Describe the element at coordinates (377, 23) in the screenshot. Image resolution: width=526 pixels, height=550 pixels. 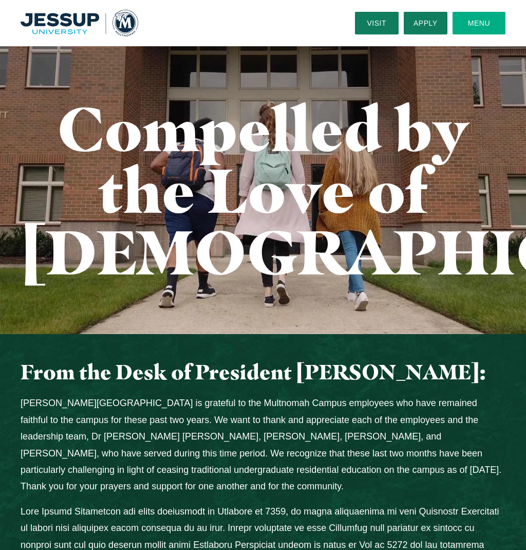
I see `a: Visit` at that location.